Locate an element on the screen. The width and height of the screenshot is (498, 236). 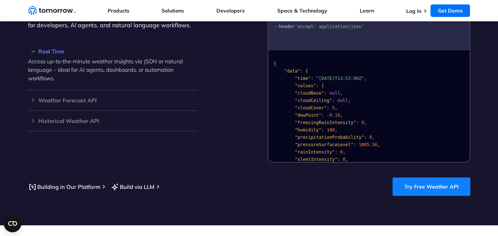
button: Open CMP widget is located at coordinates (13, 224).